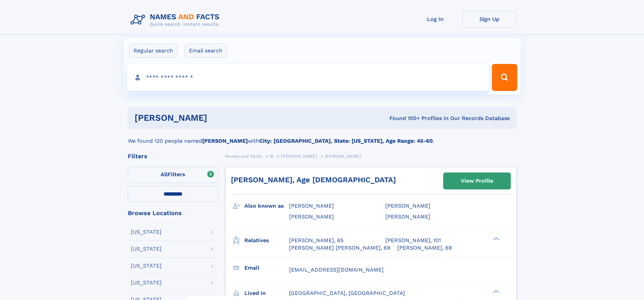 This screenshot has height=300, width=644. Describe the element at coordinates (153, 51) in the screenshot. I see `label: Regular search` at that location.